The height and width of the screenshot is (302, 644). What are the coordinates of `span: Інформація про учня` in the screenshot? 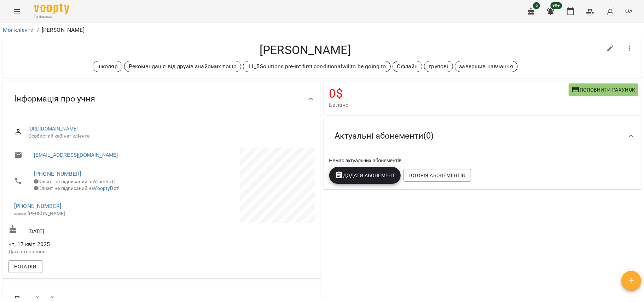 It's located at (55, 98).